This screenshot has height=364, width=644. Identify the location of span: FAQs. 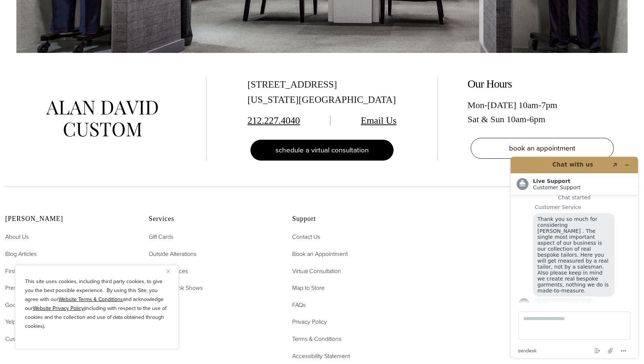
(299, 305).